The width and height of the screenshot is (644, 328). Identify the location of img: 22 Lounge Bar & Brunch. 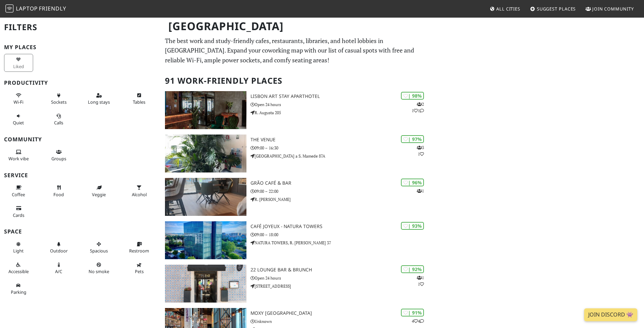
(206, 283).